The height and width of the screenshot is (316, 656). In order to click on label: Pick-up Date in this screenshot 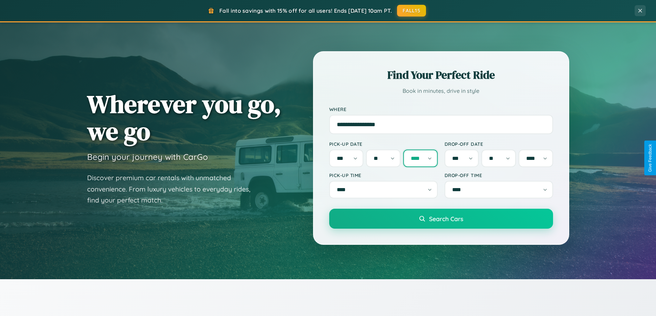, I will do `click(383, 144)`.